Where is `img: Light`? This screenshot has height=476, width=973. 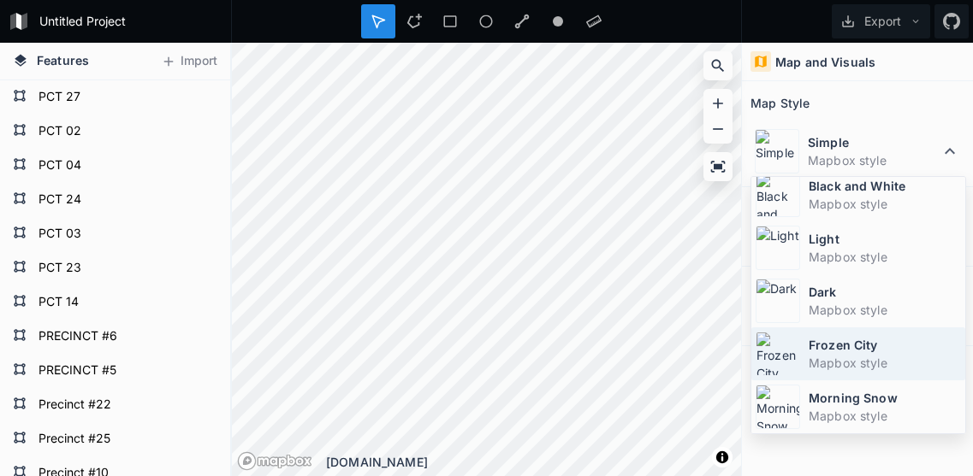 img: Light is located at coordinates (778, 248).